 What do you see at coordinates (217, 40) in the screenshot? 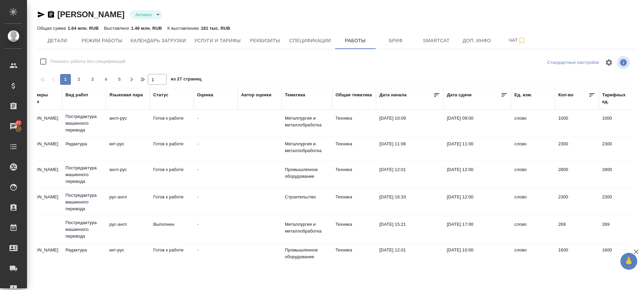
I see `span: Услуги и тарифы` at bounding box center [217, 40].